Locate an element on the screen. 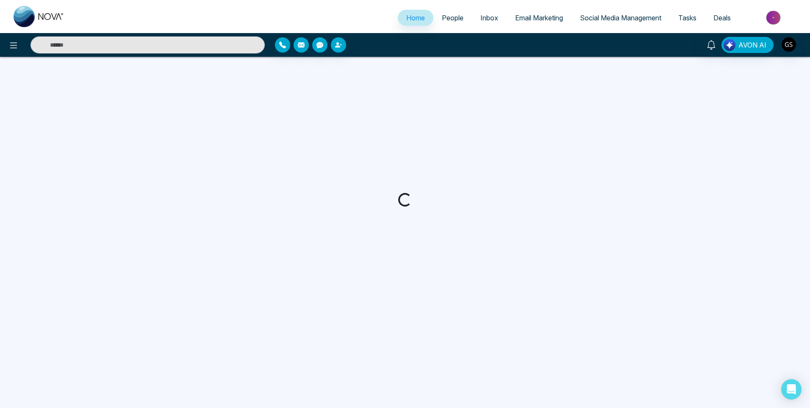 The height and width of the screenshot is (408, 810). a: Tasks is located at coordinates (687, 18).